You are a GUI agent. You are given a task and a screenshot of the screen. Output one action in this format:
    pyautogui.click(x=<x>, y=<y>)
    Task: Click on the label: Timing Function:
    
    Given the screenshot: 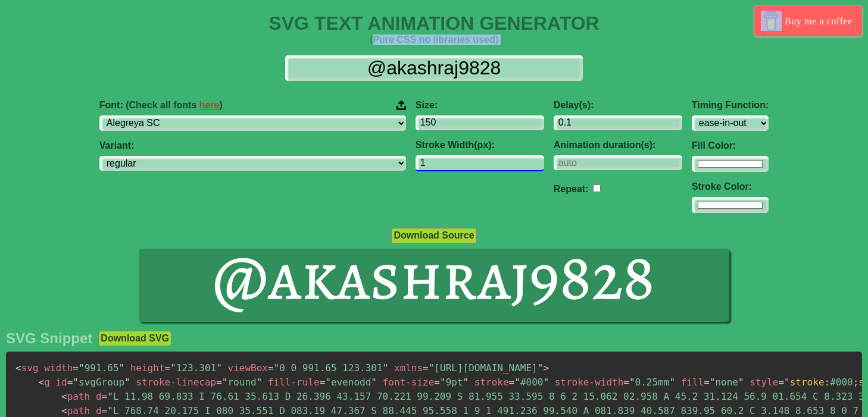 What is the action you would take?
    pyautogui.click(x=730, y=105)
    